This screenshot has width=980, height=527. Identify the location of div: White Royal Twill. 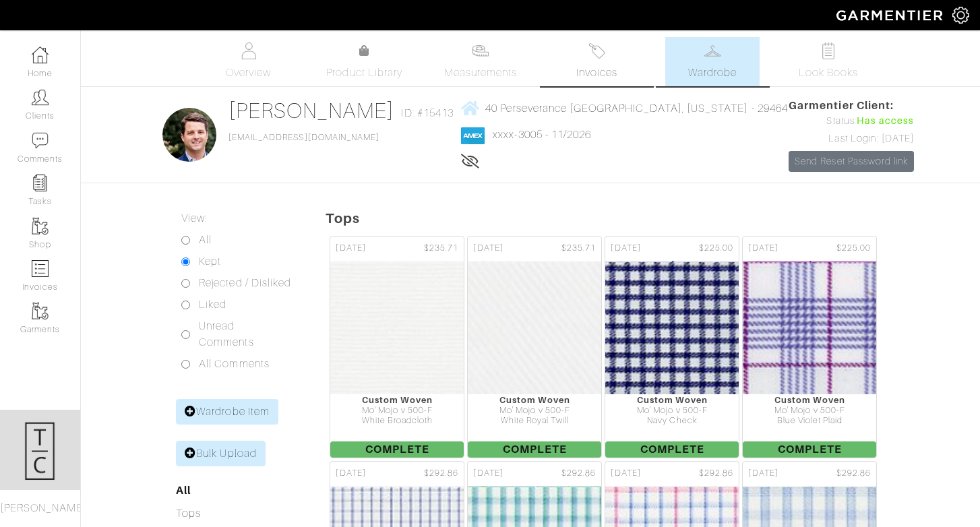
(535, 420).